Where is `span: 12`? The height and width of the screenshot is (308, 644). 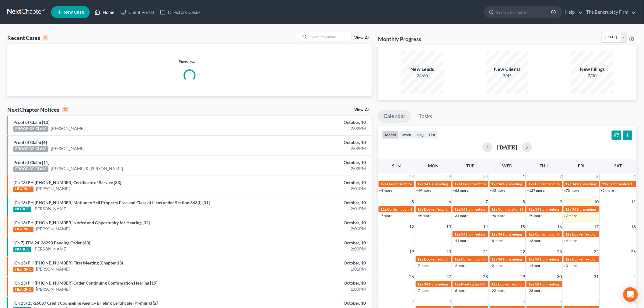 span: 12 is located at coordinates (412, 227).